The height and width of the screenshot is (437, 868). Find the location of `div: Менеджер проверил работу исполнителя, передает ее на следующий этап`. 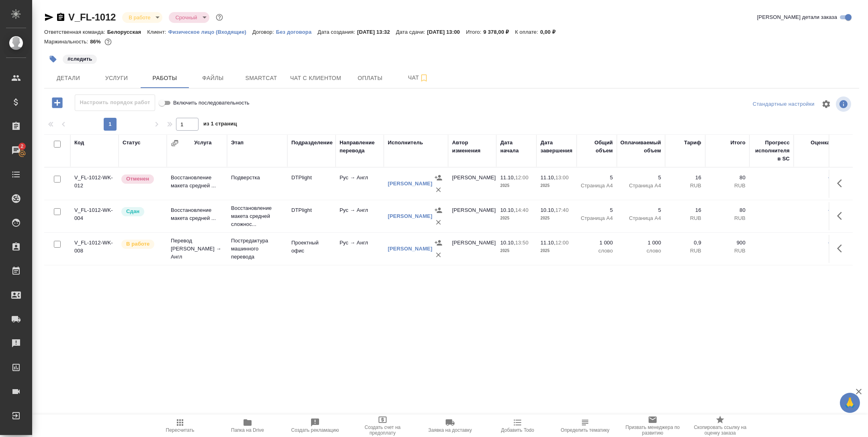

div: Менеджер проверил работу исполнителя, передает ее на следующий этап is located at coordinates (141, 211).